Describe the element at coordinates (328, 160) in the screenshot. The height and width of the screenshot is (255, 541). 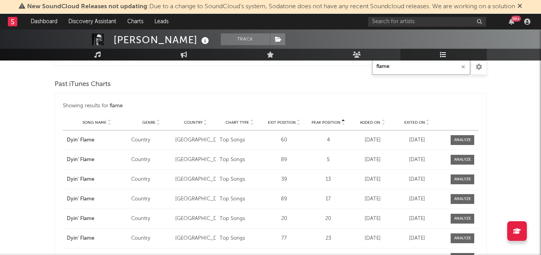
I see `div: 5` at that location.